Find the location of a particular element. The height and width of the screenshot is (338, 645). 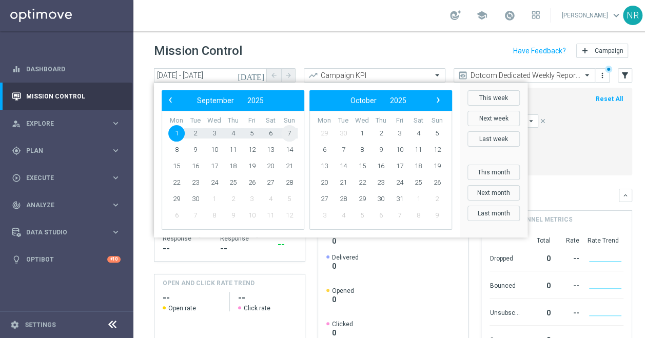

div: equalizer Dashboard is located at coordinates (66, 69).